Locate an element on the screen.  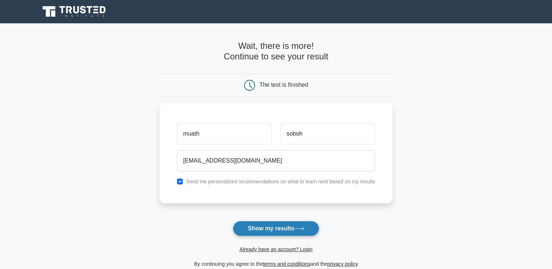
input: First name is located at coordinates (224, 134).